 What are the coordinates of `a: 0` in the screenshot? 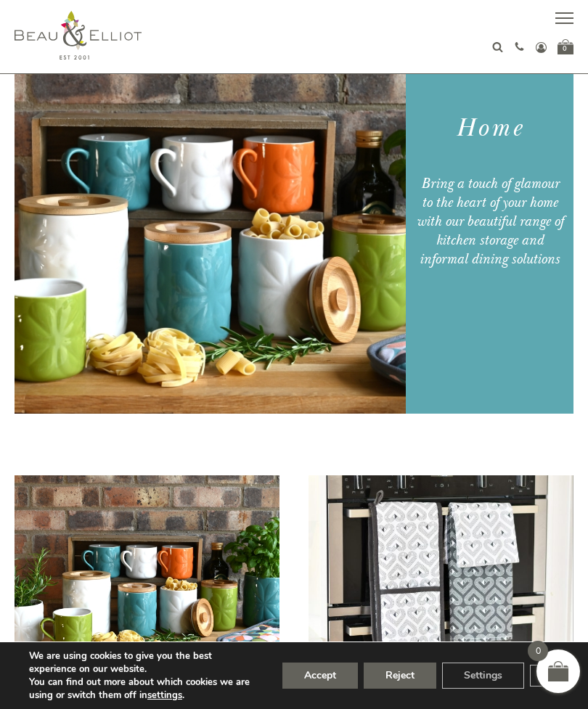 It's located at (565, 47).